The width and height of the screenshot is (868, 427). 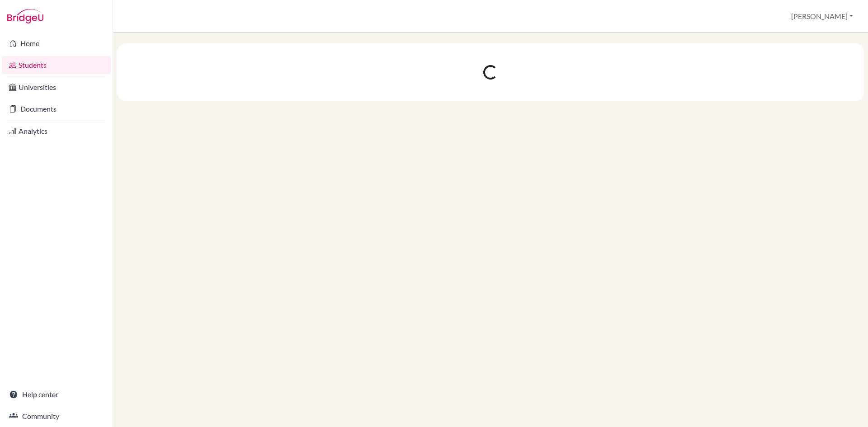 What do you see at coordinates (25, 17) in the screenshot?
I see `img: Bridge-U` at bounding box center [25, 17].